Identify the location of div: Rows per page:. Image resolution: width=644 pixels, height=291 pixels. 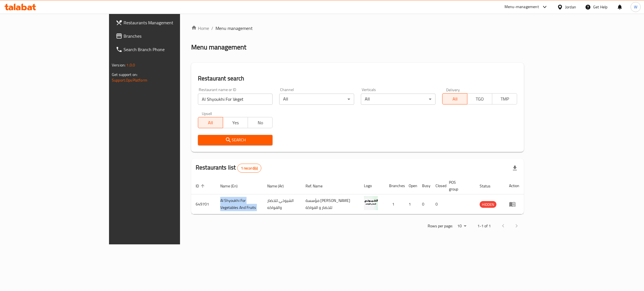
(462, 226).